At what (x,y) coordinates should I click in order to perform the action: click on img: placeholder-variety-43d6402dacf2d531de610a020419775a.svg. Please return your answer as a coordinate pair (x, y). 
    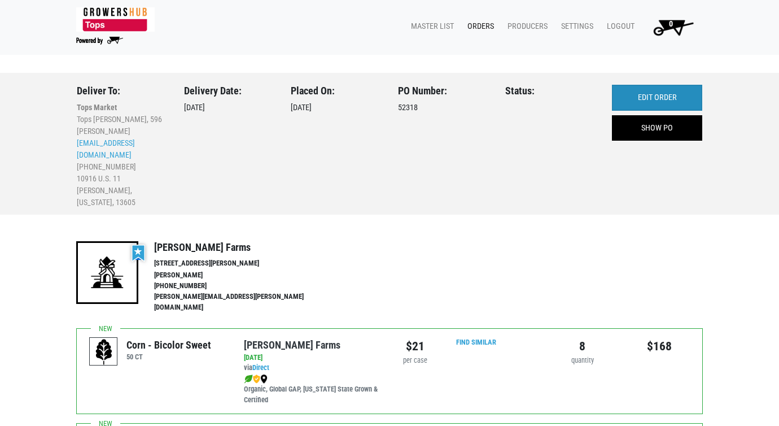
    Looking at the image, I should click on (104, 352).